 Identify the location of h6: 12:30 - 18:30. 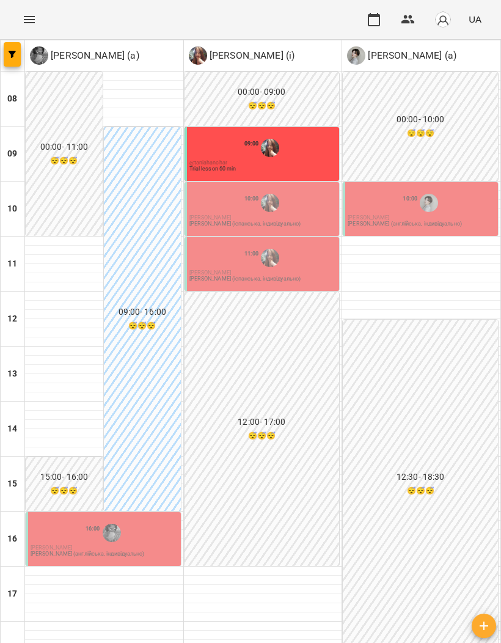
(421, 478).